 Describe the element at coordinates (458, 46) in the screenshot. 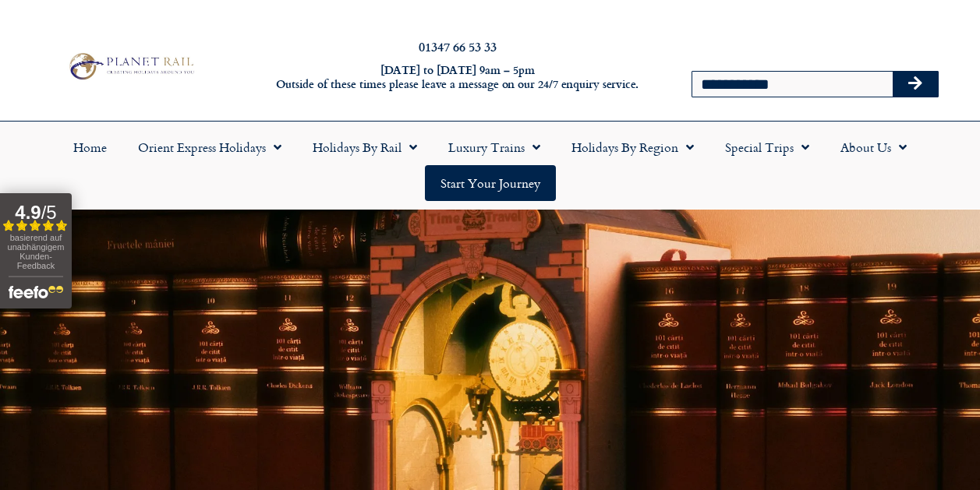

I see `a: 01347 66 53 33` at that location.